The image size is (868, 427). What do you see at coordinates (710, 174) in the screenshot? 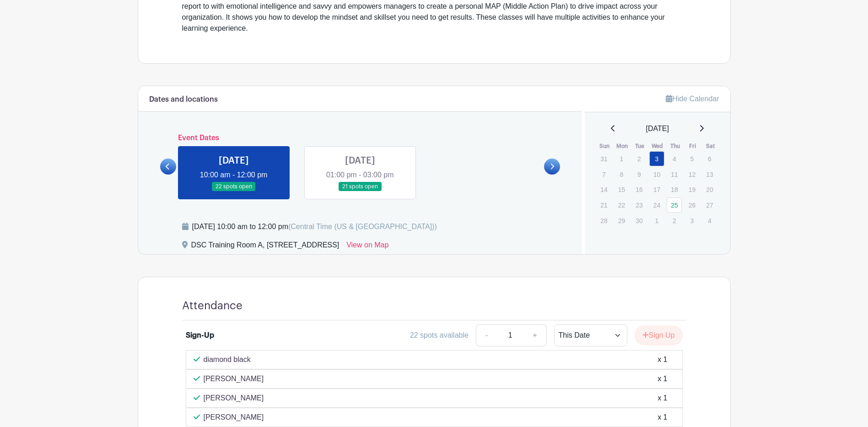
I see `p: 13` at bounding box center [710, 174].